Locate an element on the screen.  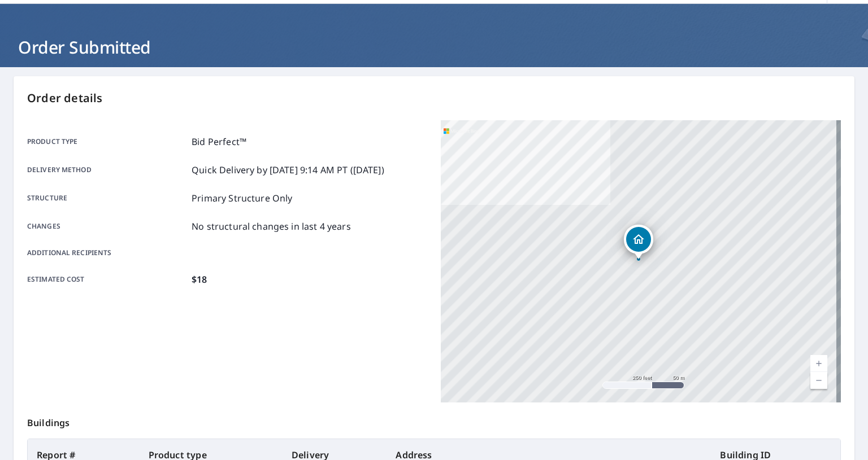
a: Current Level 17, Zoom In is located at coordinates (819, 363).